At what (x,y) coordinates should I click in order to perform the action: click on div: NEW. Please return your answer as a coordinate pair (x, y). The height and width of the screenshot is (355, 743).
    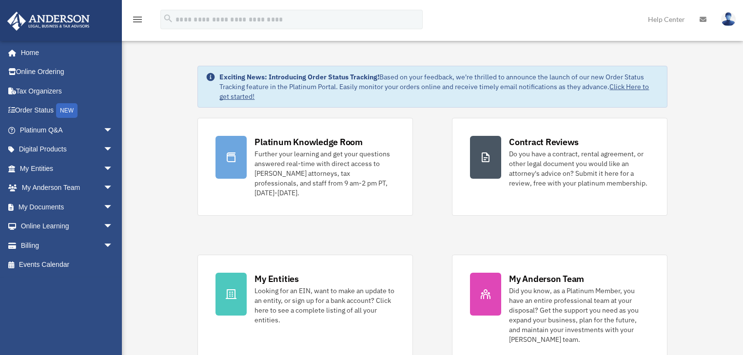
    Looking at the image, I should click on (67, 111).